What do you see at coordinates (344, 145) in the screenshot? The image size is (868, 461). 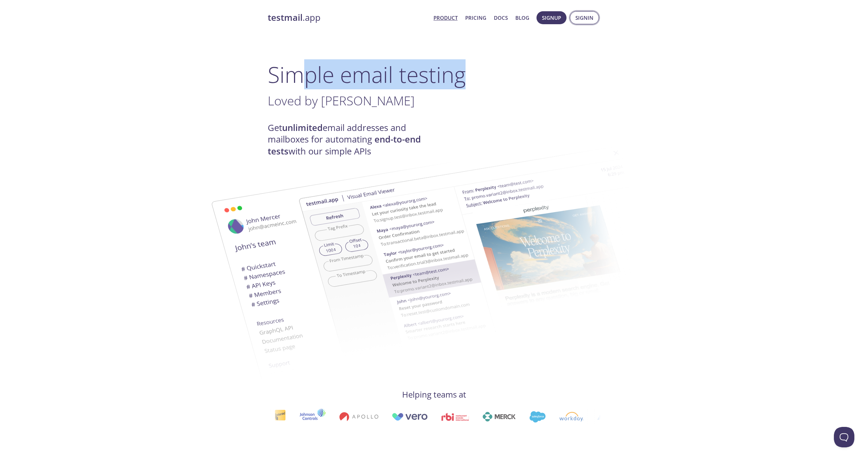 I see `strong: end-to-end tests` at bounding box center [344, 145].